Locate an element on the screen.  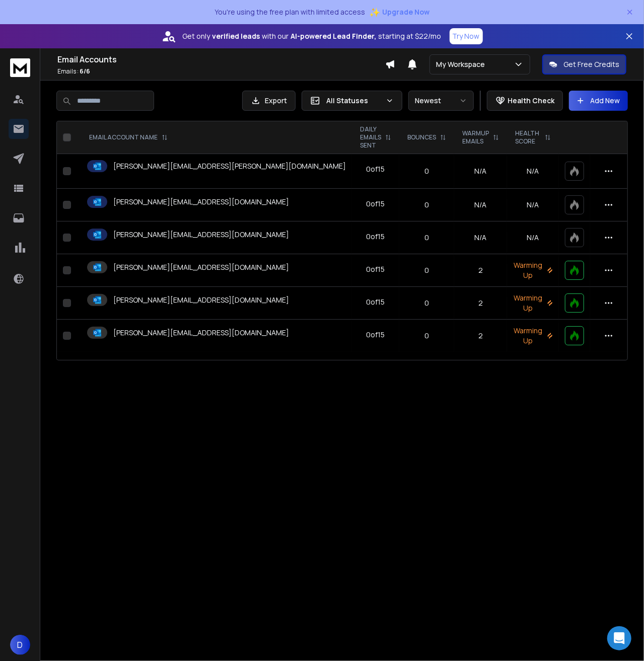
p: WARMUP EMAILS is located at coordinates (475, 138).